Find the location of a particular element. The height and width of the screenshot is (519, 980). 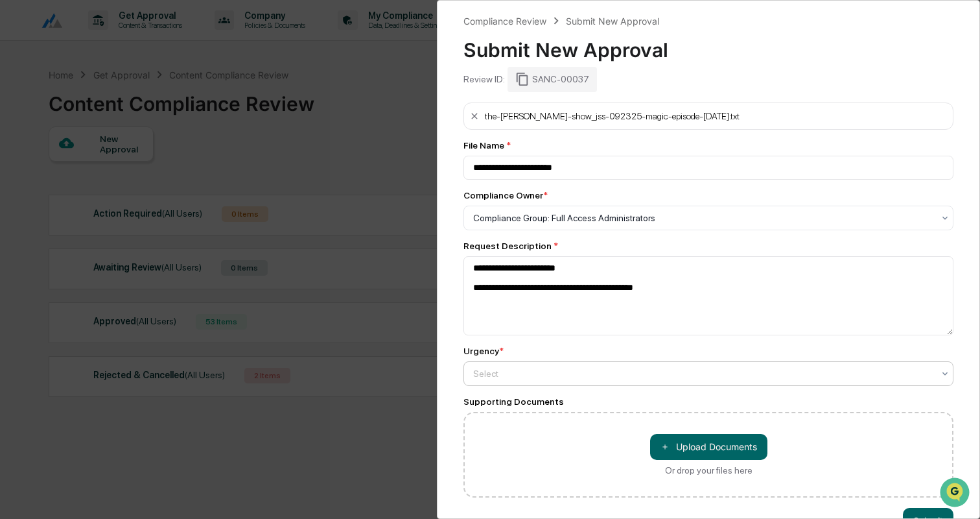

div: We're available if you need us! is located at coordinates (104, 117).